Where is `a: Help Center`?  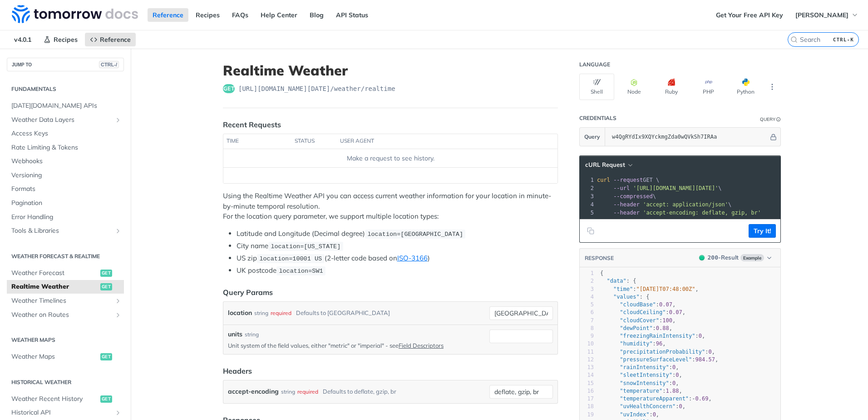
a: Help Center is located at coordinates (279, 15).